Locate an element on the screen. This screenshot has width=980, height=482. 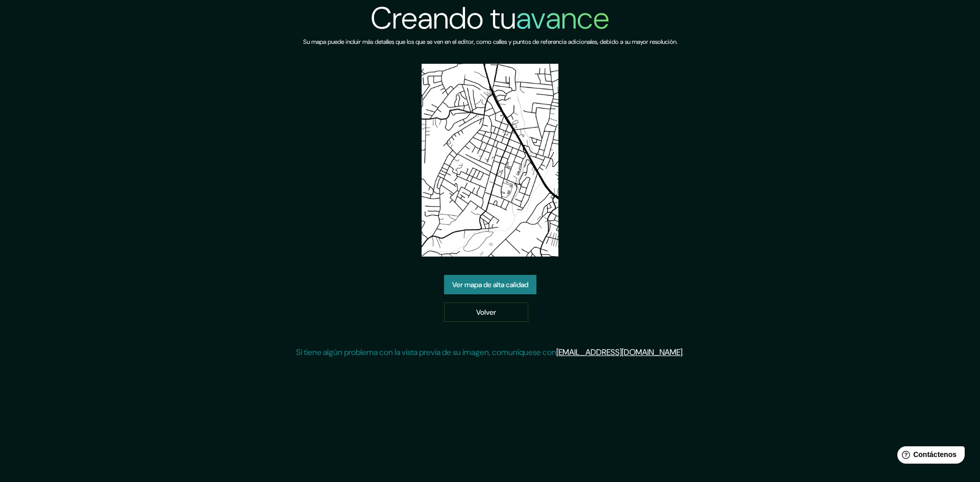
a: Volver is located at coordinates (485, 312).